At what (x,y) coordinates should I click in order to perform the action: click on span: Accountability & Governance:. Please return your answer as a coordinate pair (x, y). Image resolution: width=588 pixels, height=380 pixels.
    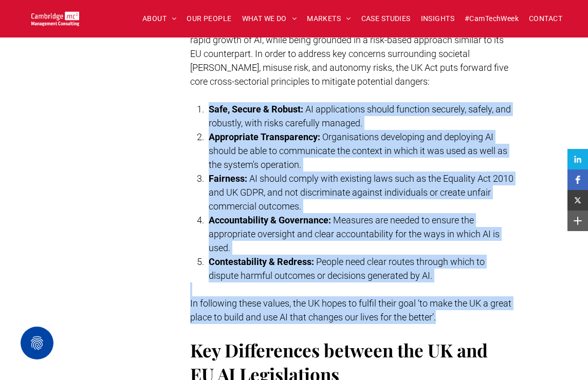
    Looking at the image, I should click on (270, 220).